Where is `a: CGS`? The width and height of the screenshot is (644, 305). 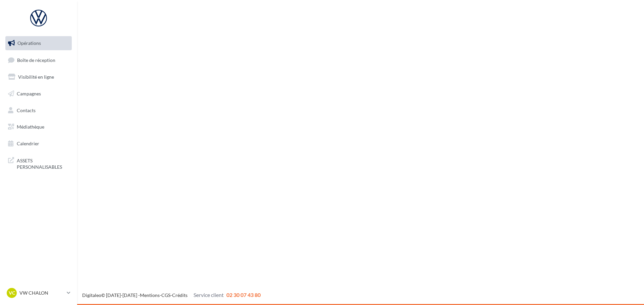 a: CGS is located at coordinates (166, 295).